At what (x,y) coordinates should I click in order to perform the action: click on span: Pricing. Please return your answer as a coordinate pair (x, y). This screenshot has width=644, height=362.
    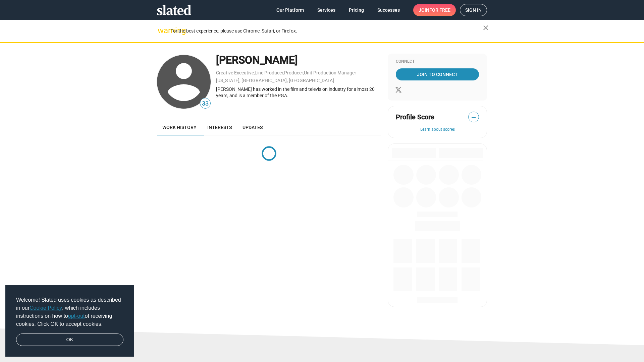
    Looking at the image, I should click on (356, 10).